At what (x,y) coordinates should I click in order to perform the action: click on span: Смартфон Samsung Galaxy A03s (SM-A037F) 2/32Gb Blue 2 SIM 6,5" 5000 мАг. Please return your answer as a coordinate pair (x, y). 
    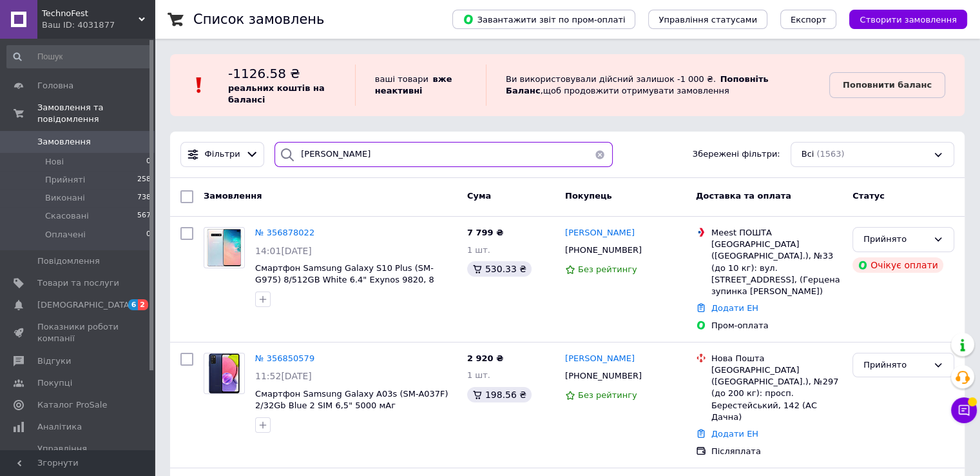
    Looking at the image, I should click on (352, 399).